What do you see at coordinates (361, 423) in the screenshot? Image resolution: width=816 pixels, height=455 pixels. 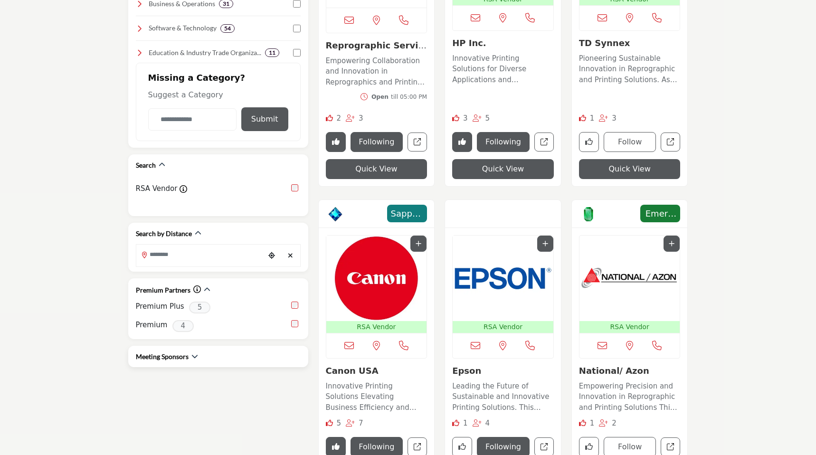 I see `span: 7` at bounding box center [361, 423].